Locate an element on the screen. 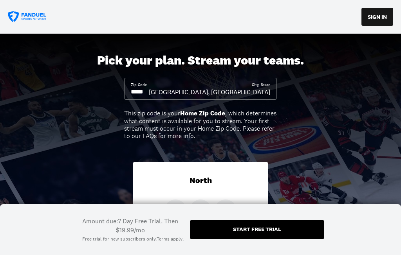 The height and width of the screenshot is (255, 401). div: Start free trial is located at coordinates (257, 229).